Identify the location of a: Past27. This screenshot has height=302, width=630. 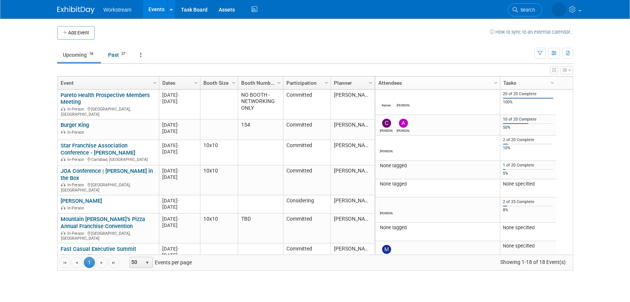
(118, 55).